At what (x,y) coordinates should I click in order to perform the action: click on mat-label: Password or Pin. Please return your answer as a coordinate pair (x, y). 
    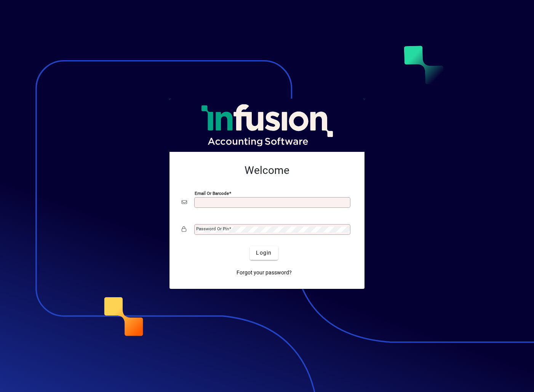
    Looking at the image, I should click on (212, 229).